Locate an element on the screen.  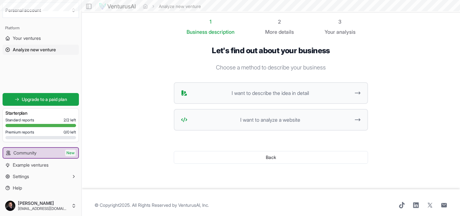
span: Example ventures is located at coordinates (31, 165).